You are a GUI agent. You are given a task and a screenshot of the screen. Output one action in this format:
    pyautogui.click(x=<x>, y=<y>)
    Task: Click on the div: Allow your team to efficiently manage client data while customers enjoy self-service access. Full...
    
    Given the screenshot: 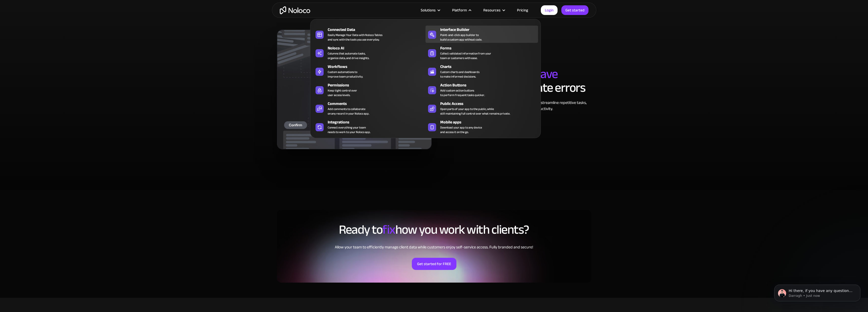 What is the action you would take?
    pyautogui.click(x=434, y=247)
    